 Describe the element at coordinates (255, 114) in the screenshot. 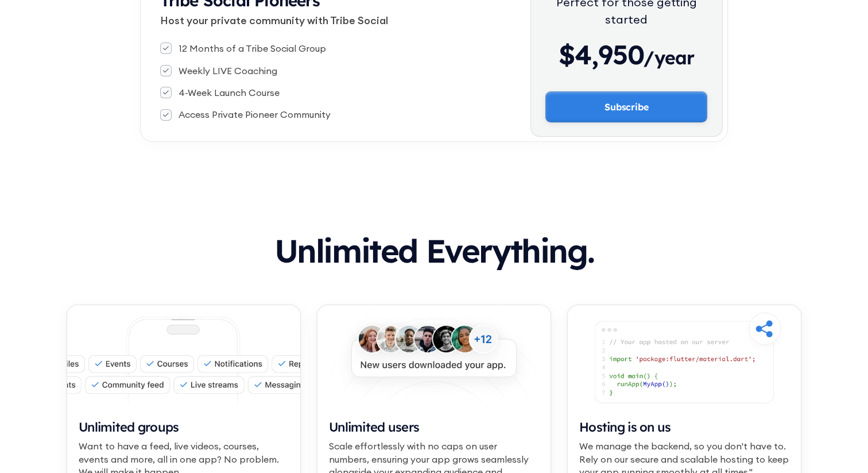

I see `div: Access Private Pioneer Community` at that location.